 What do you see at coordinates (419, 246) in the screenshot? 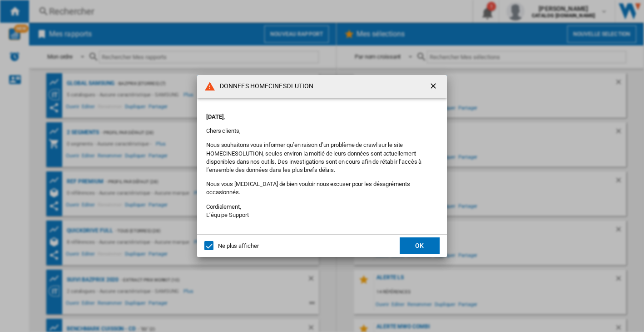
I see `button: OK` at bounding box center [419, 246].